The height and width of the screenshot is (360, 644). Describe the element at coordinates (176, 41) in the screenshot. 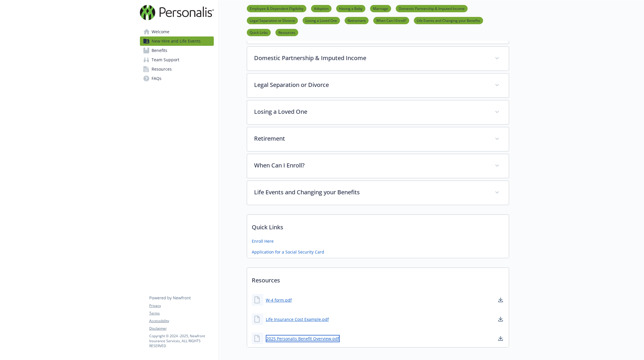

I see `span: New Hire and Life Events` at that location.